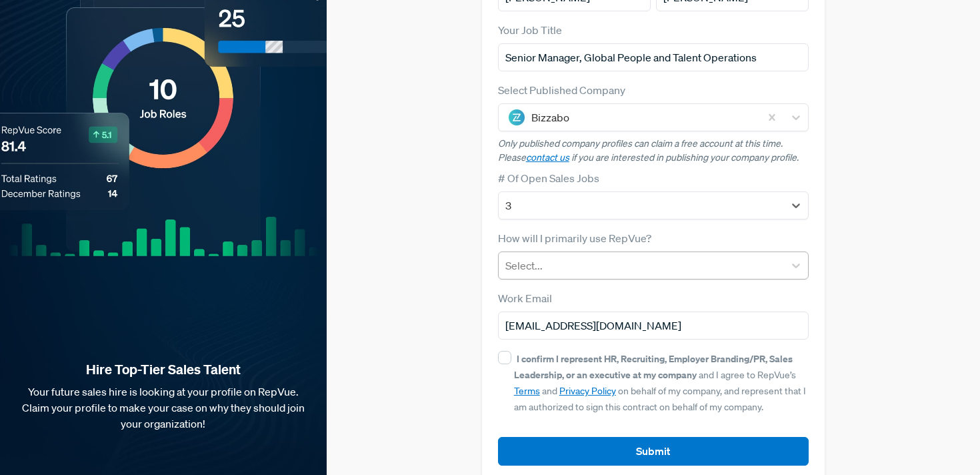 The image size is (980, 475). Describe the element at coordinates (587, 391) in the screenshot. I see `a: Privacy Policy` at that location.